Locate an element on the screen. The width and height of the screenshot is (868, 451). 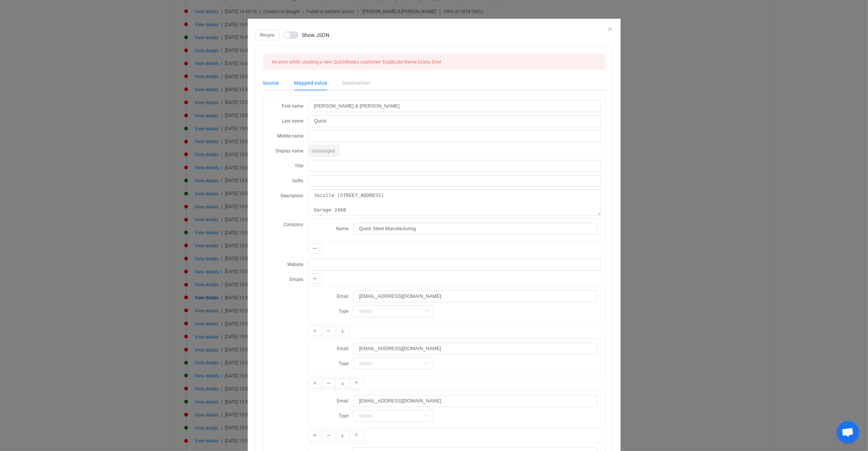
span: Title is located at coordinates (299, 166).